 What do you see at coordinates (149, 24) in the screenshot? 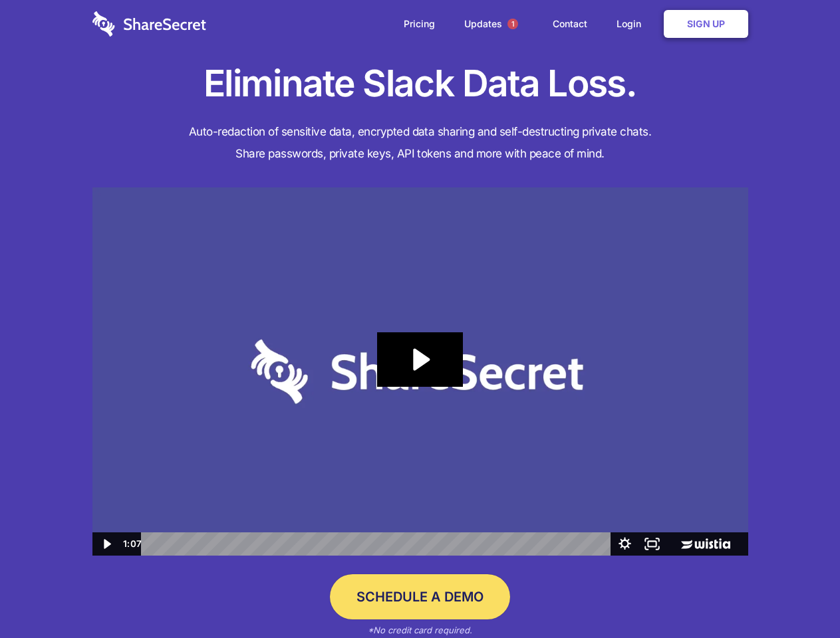
I see `img: logo-wordmark-white-trans-d4663122ce5f474addd5e946df7df03e33cb6a1c49d2221995e7729f52c070b2.svg` at bounding box center [149, 24].